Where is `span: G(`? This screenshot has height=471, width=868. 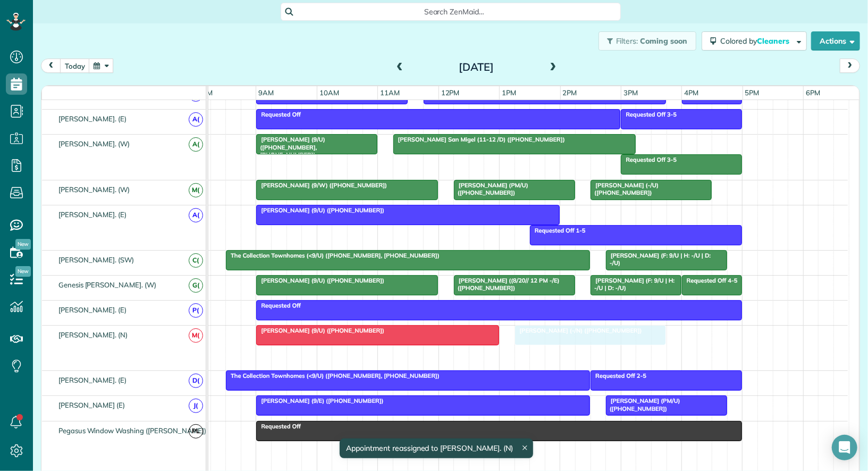 span: G( is located at coordinates (196, 285).